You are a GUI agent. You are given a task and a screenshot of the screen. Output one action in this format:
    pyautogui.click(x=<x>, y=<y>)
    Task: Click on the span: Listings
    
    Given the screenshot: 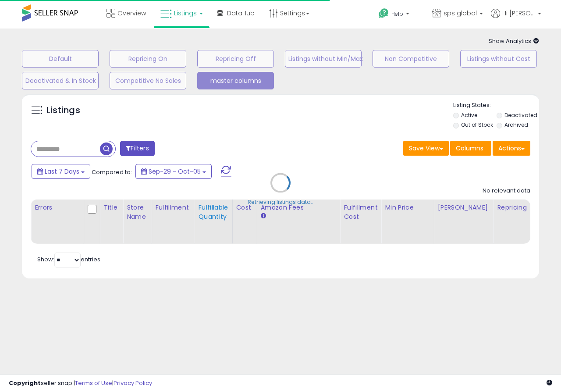 What is the action you would take?
    pyautogui.click(x=185, y=13)
    